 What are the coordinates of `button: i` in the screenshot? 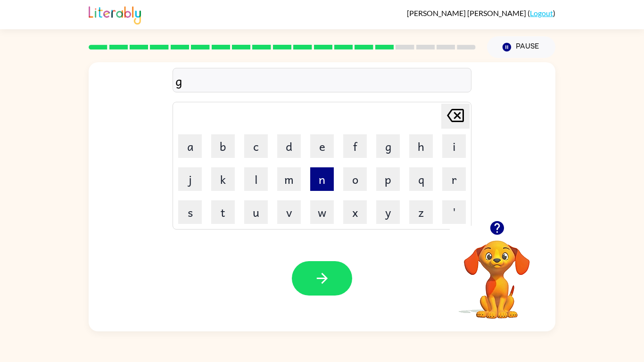 It's located at (454, 147).